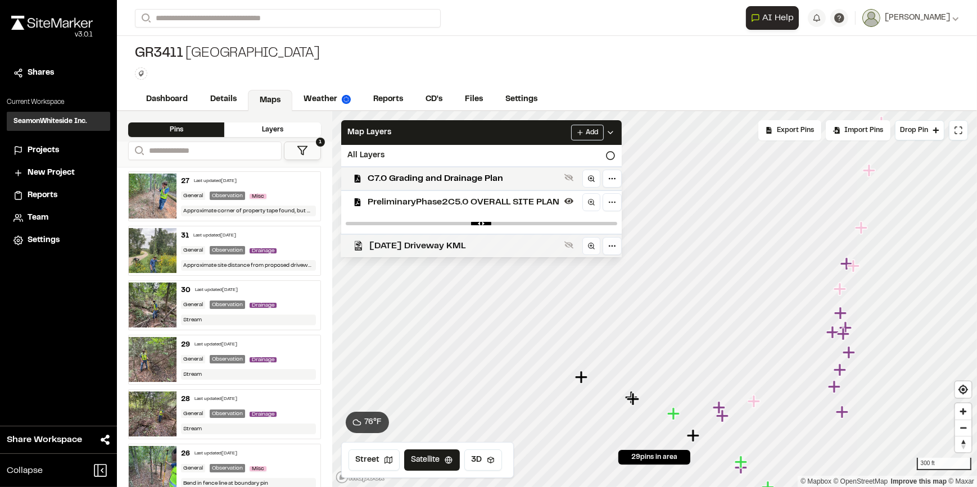 The width and height of the screenshot is (977, 487). What do you see at coordinates (248, 265) in the screenshot?
I see `div: Approximate site distance from proposed driveway` at bounding box center [248, 265].